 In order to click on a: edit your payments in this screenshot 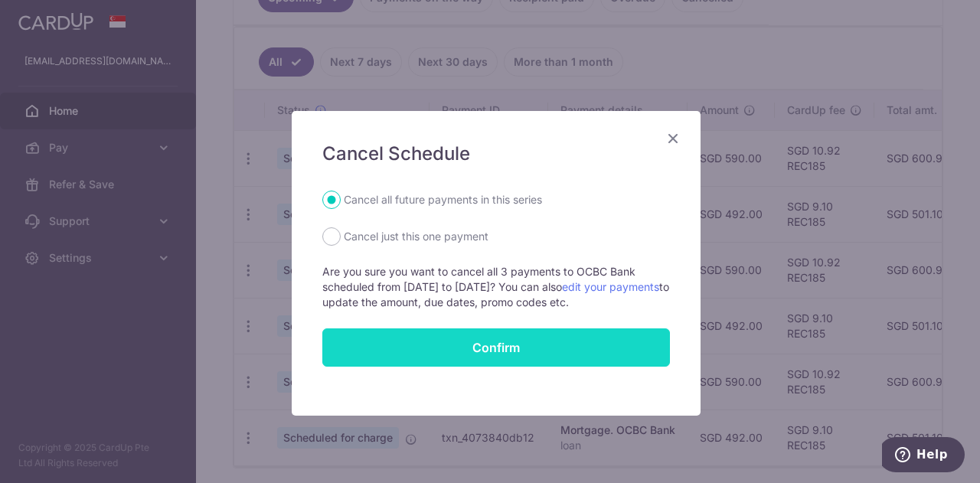, I will do `click(611, 286)`.